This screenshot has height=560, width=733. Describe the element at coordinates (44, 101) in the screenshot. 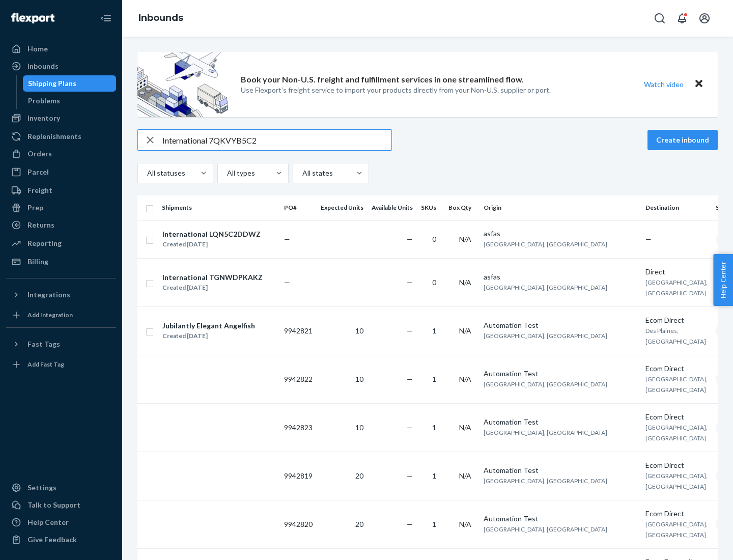

I see `div: Problems` at that location.